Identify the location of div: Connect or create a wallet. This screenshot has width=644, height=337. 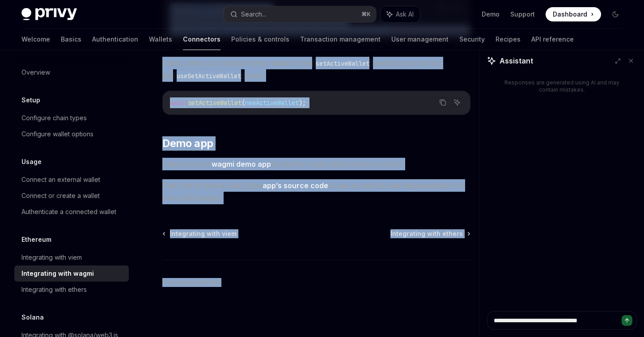
(60, 196).